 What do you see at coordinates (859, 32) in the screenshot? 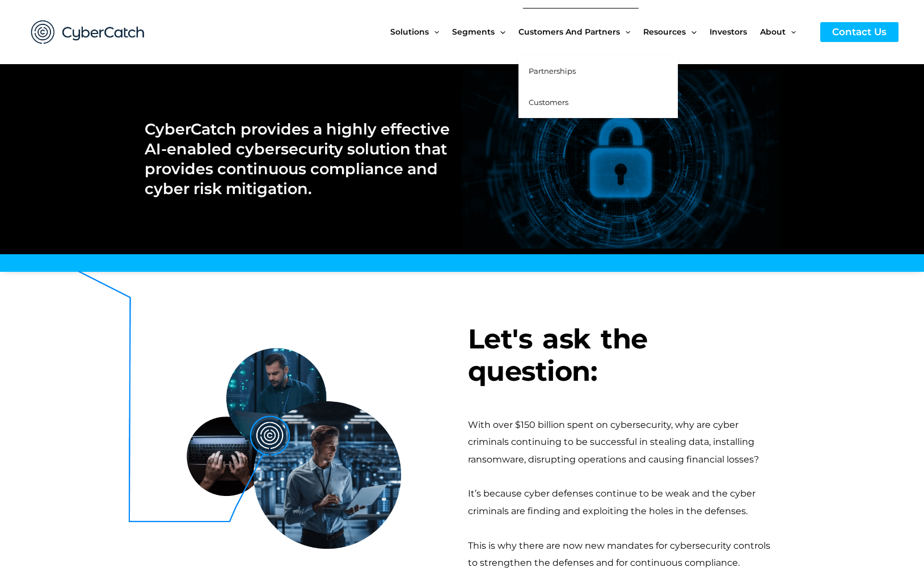
I see `a: Contact Us` at bounding box center [859, 32].